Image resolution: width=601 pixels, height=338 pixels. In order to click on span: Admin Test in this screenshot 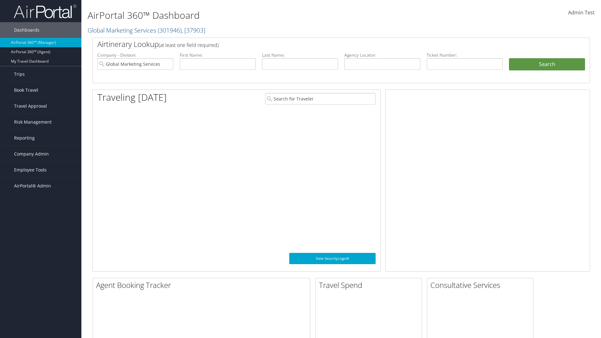, I will do `click(582, 13)`.